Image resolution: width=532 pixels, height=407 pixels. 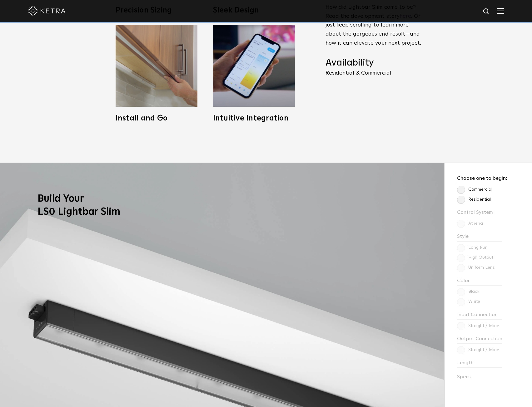 I want to click on img: ketra-logo-2019-white, so click(x=47, y=11).